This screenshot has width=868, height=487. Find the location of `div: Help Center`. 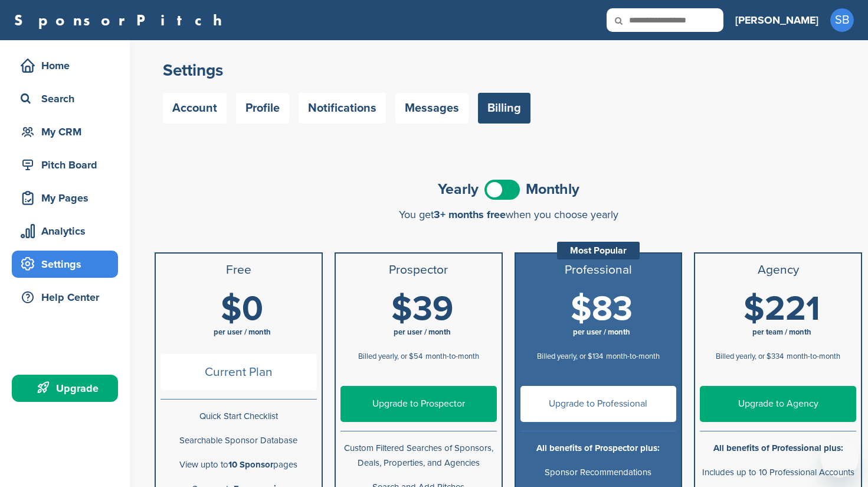

div: Help Center is located at coordinates (68, 297).